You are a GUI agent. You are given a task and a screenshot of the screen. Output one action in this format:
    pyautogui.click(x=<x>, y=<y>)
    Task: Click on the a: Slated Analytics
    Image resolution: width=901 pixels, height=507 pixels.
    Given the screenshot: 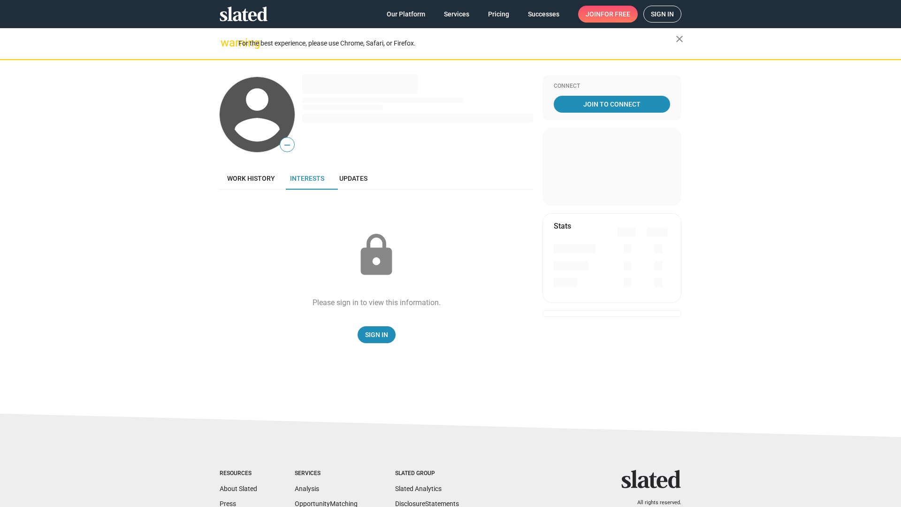 What is the action you would take?
    pyautogui.click(x=418, y=489)
    